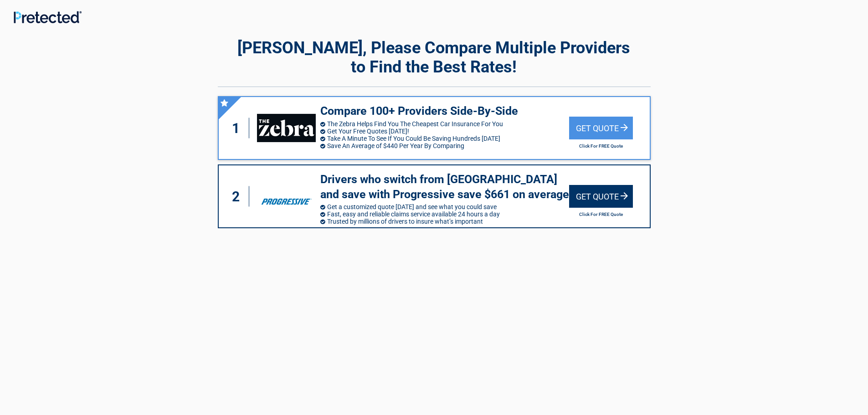 This screenshot has height=415, width=868. I want to click on li: Trusted by millions of drivers to insure what’s important, so click(445, 222).